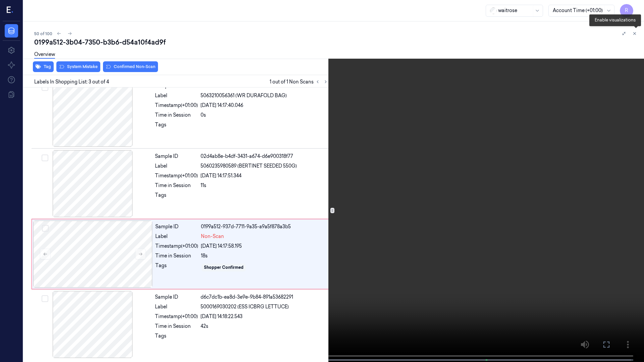  What do you see at coordinates (249, 166) in the screenshot?
I see `span: 5060235980589 (BERTINET SEEDED 550G)` at bounding box center [249, 166].